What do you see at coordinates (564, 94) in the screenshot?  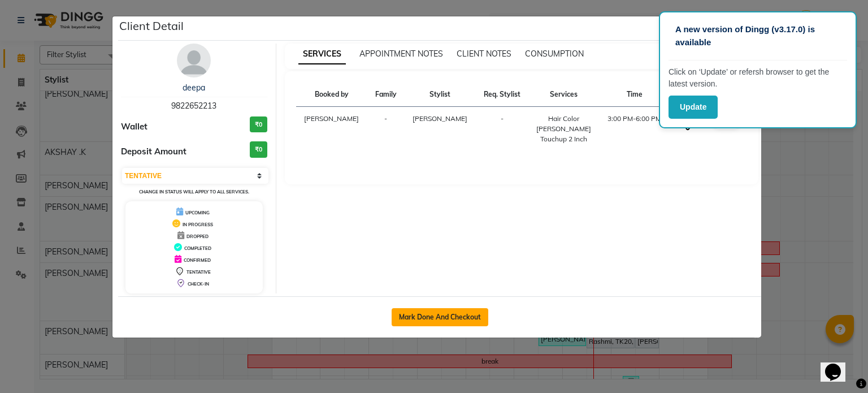 I see `th: Services` at bounding box center [564, 94].